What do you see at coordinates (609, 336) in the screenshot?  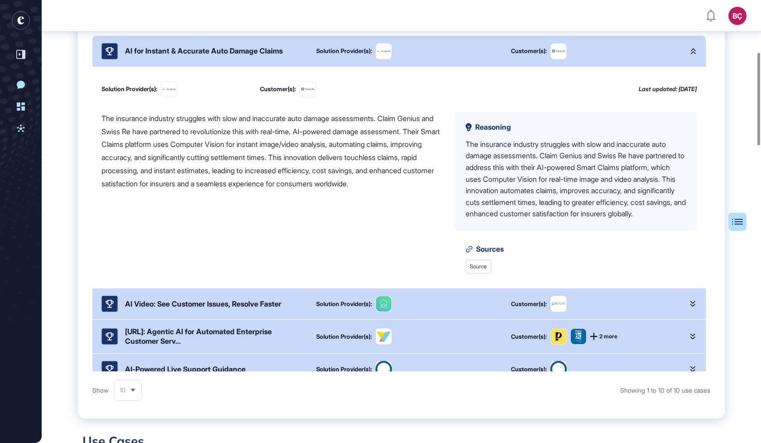 I see `span: 2 more` at bounding box center [609, 336].